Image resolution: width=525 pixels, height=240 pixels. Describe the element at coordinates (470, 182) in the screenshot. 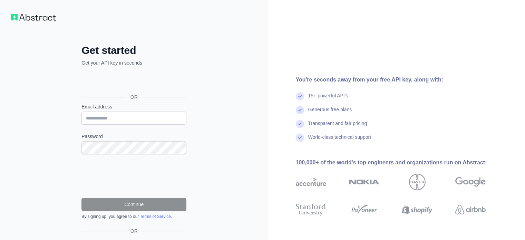

I see `img: google` at that location.